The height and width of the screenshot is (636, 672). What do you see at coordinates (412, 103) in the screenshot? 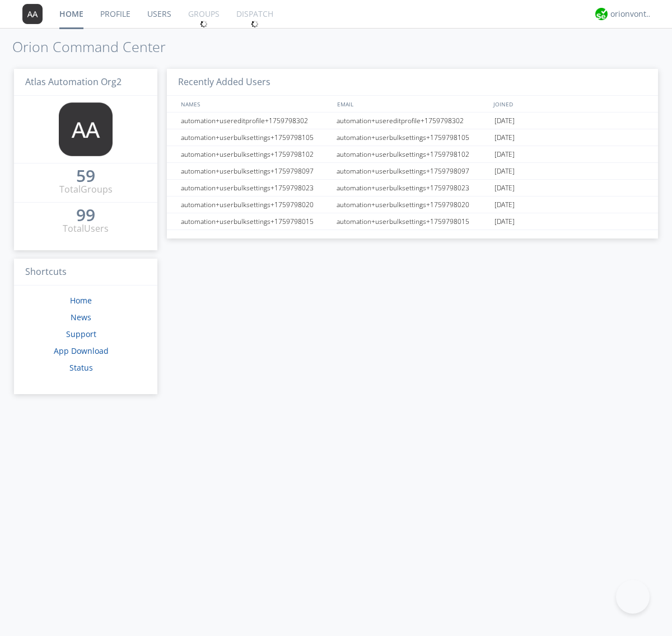
I see `div: EMAIL` at bounding box center [412, 103].